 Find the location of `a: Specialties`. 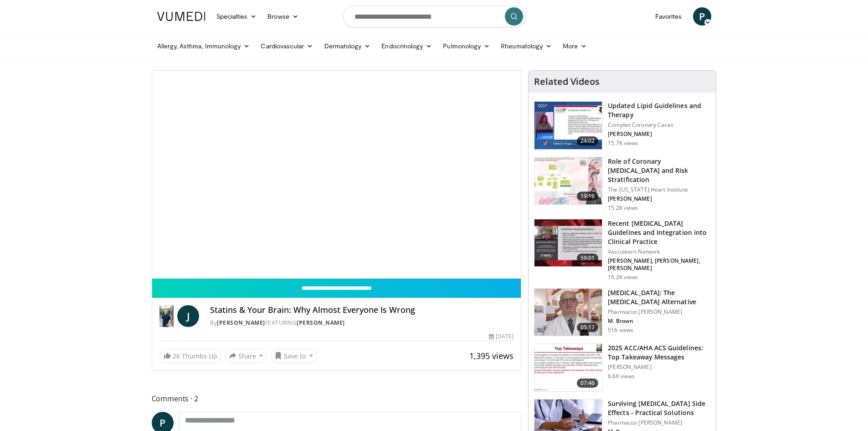

a: Specialties is located at coordinates (236, 17).